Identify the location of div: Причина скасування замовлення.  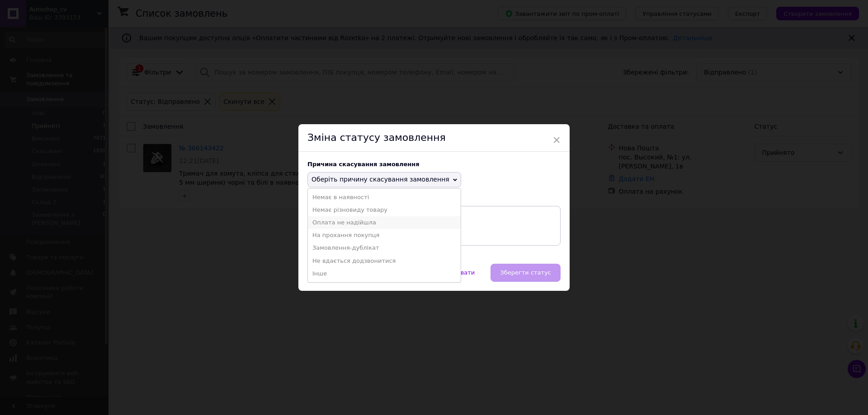
(434, 164).